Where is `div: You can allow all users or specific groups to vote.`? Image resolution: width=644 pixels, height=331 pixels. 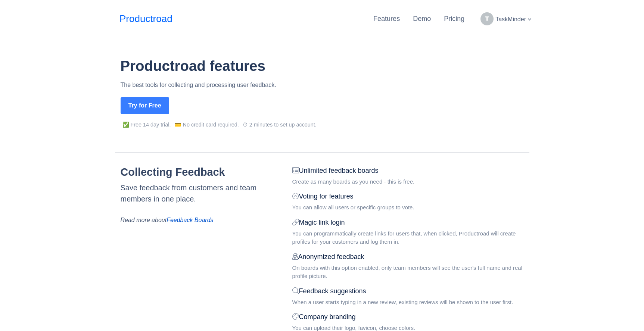 div: You can allow all users or specific groups to vote. is located at coordinates (411, 208).